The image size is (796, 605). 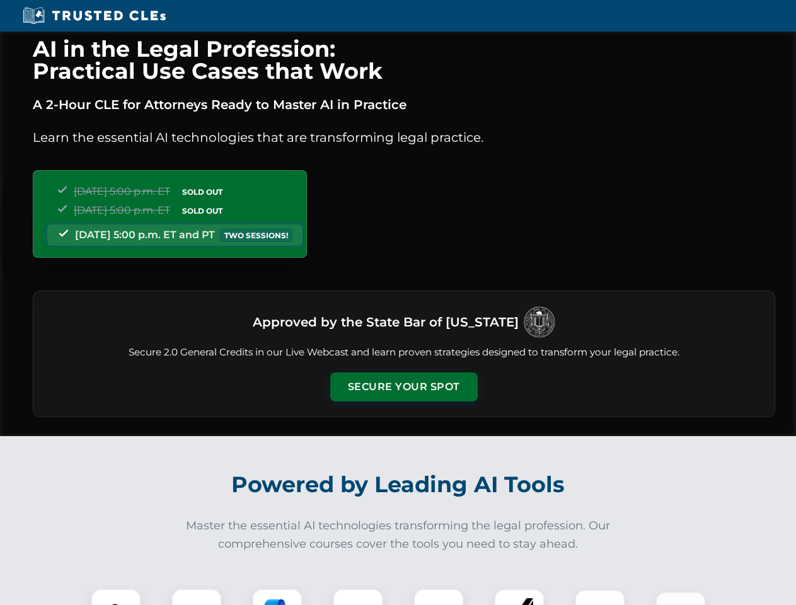 I want to click on p: Master the essential AI technologies transforming the legal profession. Our comprehensive courses..., so click(x=398, y=535).